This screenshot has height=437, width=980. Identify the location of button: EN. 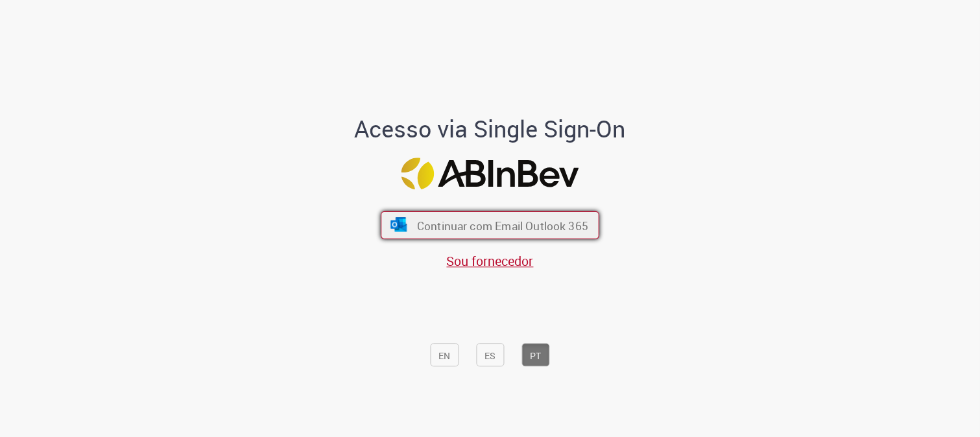
(445, 356).